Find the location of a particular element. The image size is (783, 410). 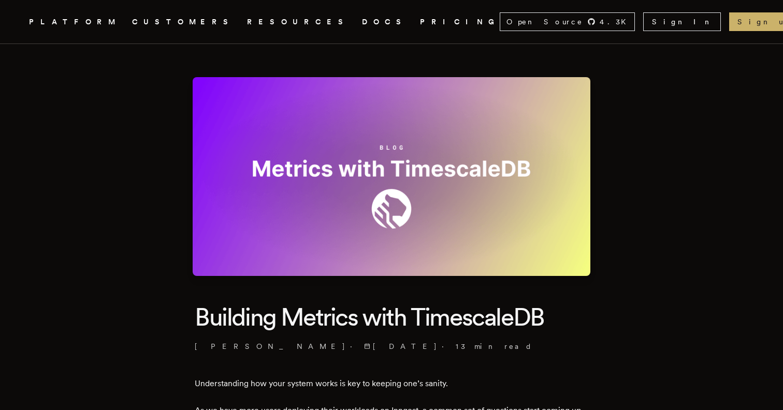

span: PLATFORM is located at coordinates (74, 22).